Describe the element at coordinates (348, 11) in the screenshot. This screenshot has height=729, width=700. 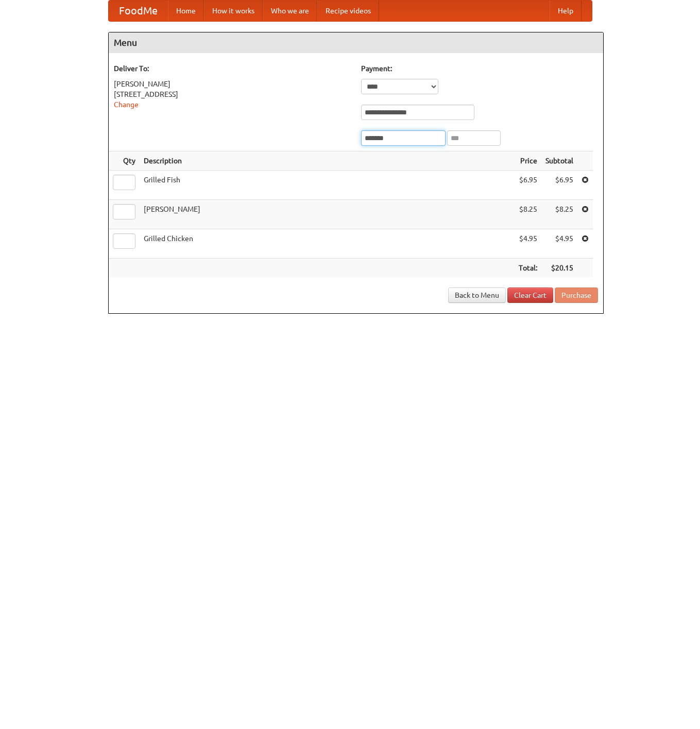
I see `a: Recipe videos` at that location.